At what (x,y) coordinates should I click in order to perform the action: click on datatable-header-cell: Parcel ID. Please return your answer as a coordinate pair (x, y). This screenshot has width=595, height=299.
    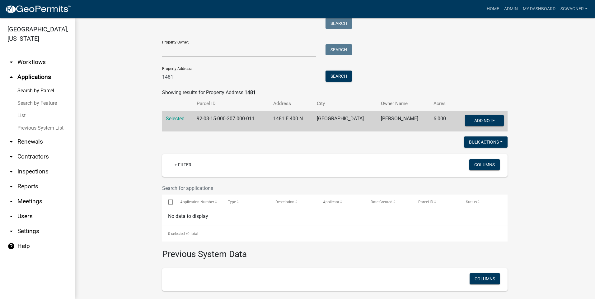
    Looking at the image, I should click on (436, 202).